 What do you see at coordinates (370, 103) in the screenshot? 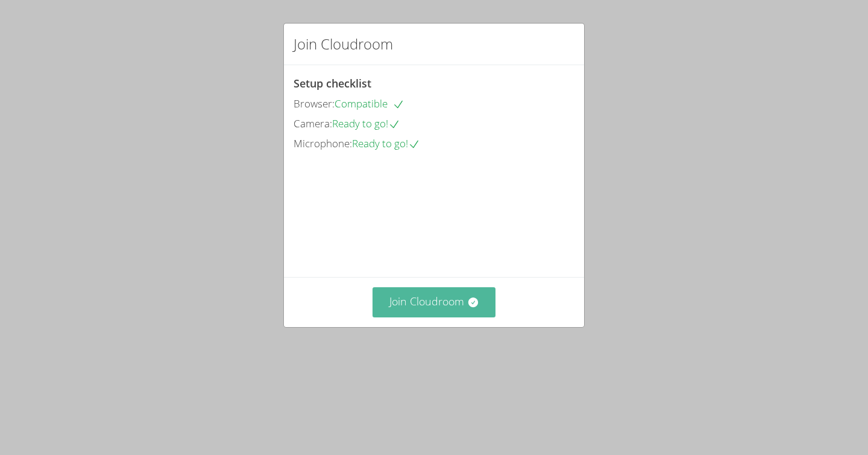
I see `span: Compatible` at bounding box center [370, 103].